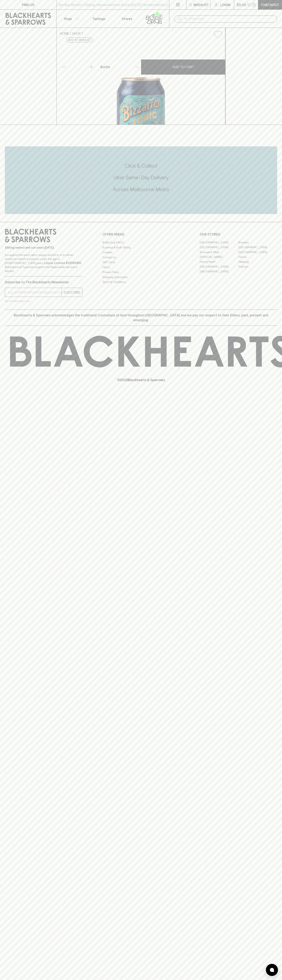  I want to click on p: We will never spam you, so click(44, 301).